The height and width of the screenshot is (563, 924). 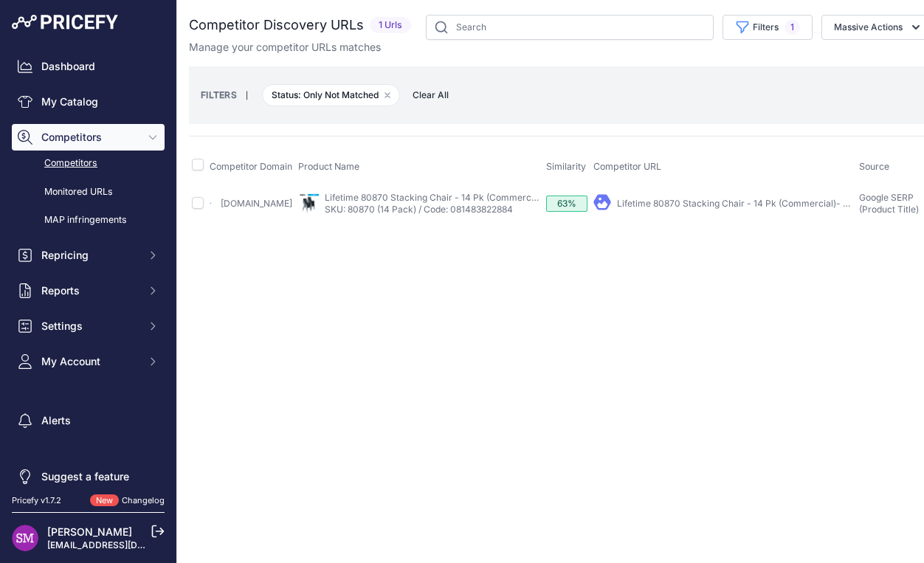 I want to click on a: Monitored URLs, so click(x=88, y=191).